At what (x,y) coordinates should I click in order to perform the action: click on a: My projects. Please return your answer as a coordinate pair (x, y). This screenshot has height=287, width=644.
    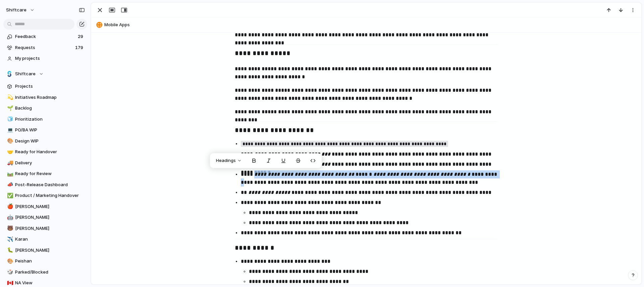
    Looking at the image, I should click on (46, 58).